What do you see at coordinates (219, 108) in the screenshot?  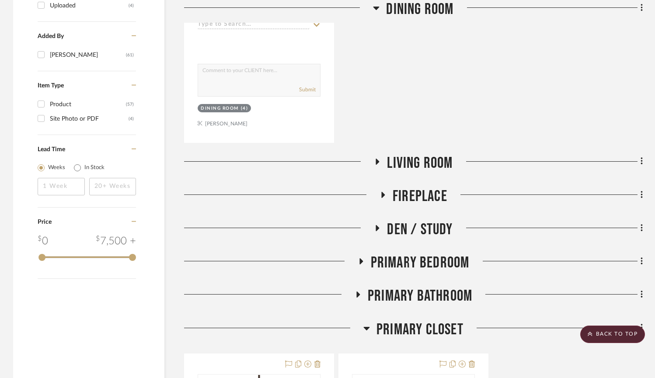 I see `div: Dining Room` at bounding box center [219, 108].